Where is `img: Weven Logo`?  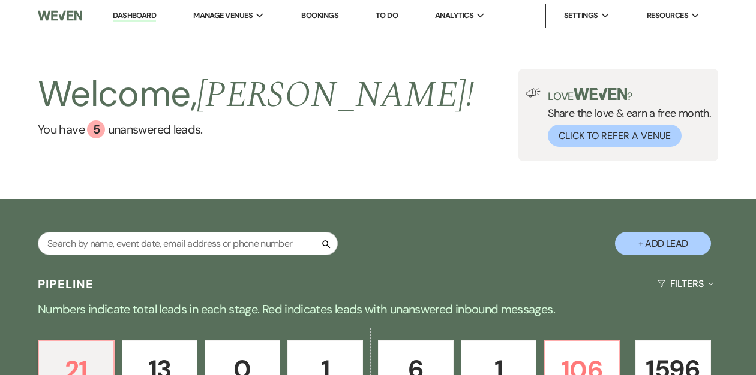
img: Weven Logo is located at coordinates (60, 16).